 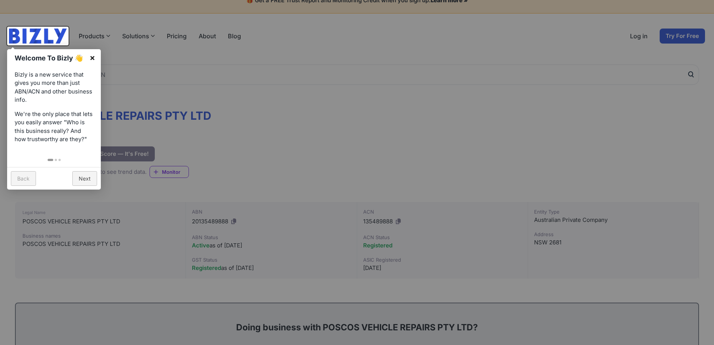 I want to click on h1: Welcome To Bizly 👋, so click(x=50, y=58).